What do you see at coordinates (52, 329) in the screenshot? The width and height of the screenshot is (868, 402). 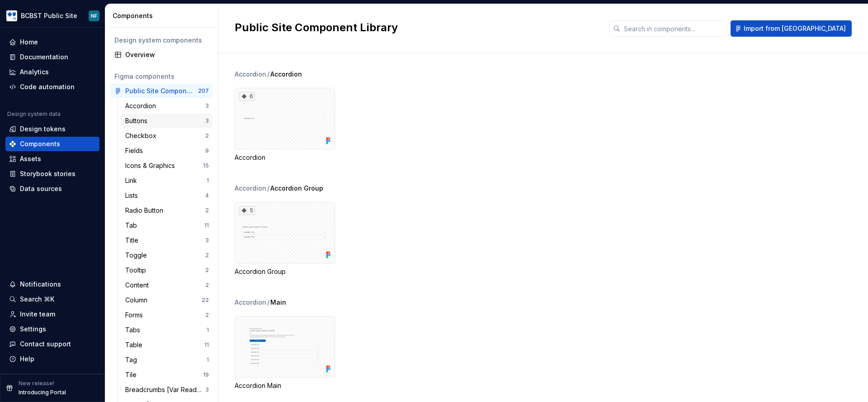 I see `a: Settings` at bounding box center [52, 329].